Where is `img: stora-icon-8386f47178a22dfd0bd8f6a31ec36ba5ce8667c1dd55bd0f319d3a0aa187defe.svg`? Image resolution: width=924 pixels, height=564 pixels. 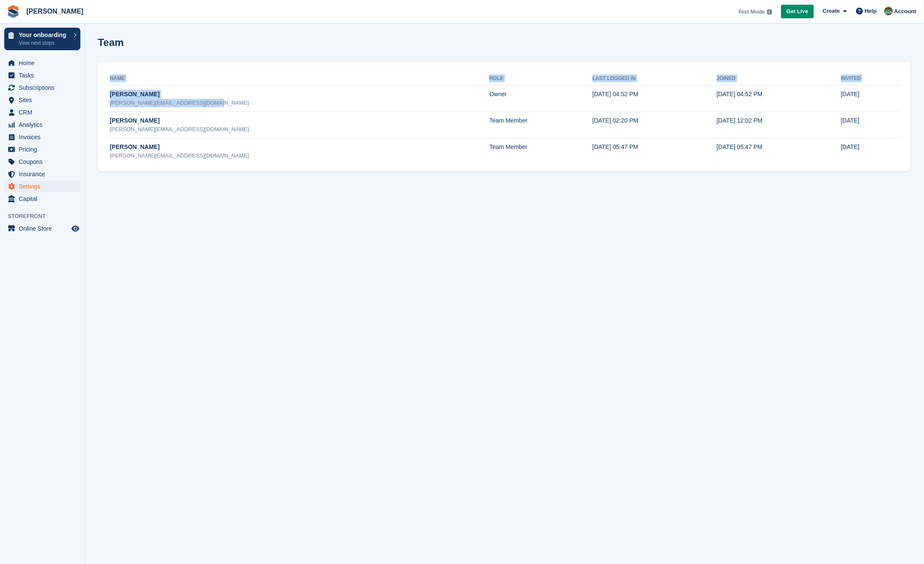 img: stora-icon-8386f47178a22dfd0bd8f6a31ec36ba5ce8667c1dd55bd0f319d3a0aa187defe.svg is located at coordinates (13, 11).